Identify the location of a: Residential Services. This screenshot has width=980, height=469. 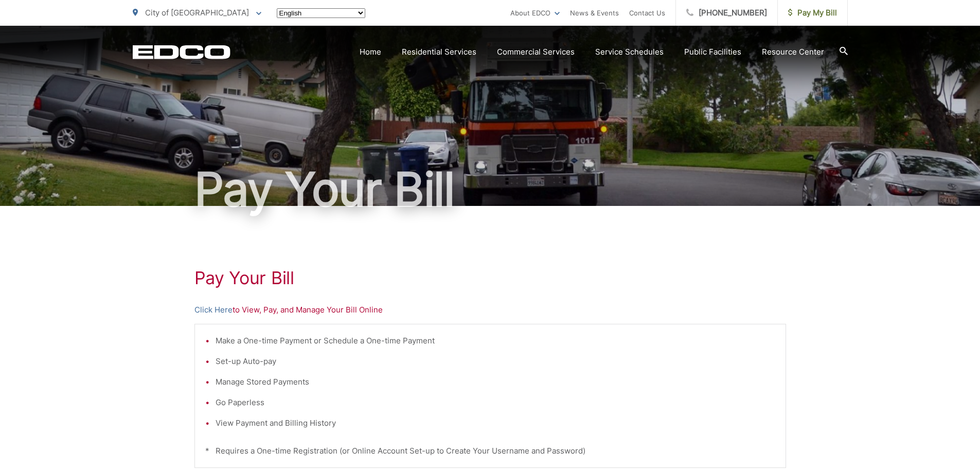
(439, 52).